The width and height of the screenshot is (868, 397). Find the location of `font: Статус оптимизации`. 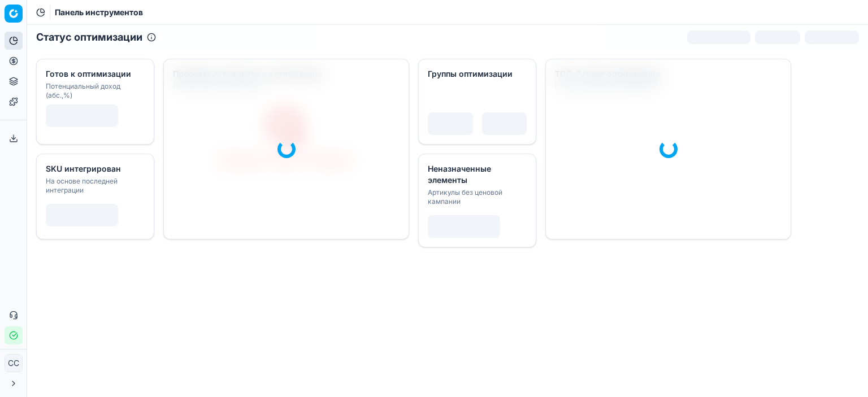

font: Статус оптимизации is located at coordinates (89, 37).